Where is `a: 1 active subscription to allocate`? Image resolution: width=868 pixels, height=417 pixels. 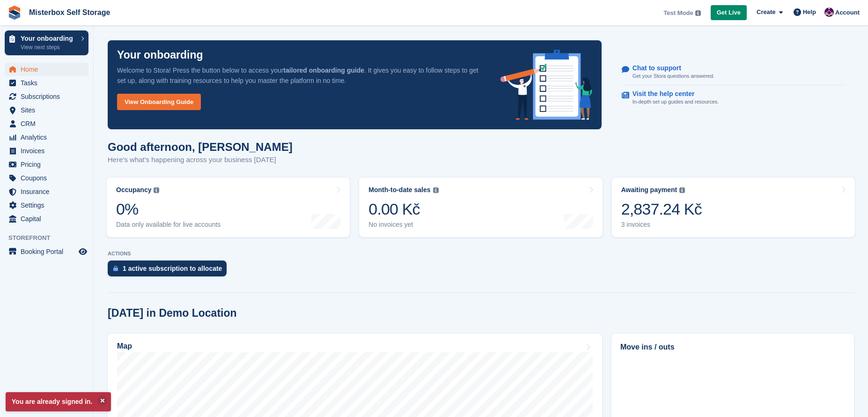
a: 1 active subscription to allocate is located at coordinates (170, 271).